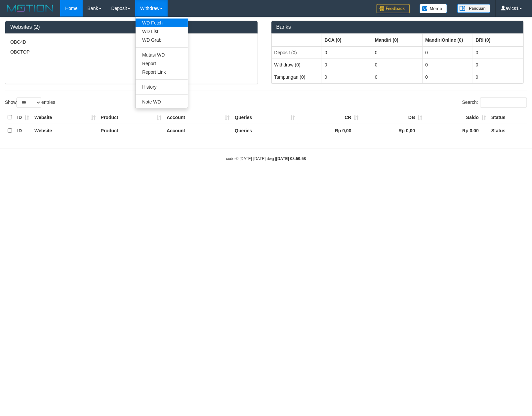  Describe the element at coordinates (329, 117) in the screenshot. I see `th: CR` at that location.